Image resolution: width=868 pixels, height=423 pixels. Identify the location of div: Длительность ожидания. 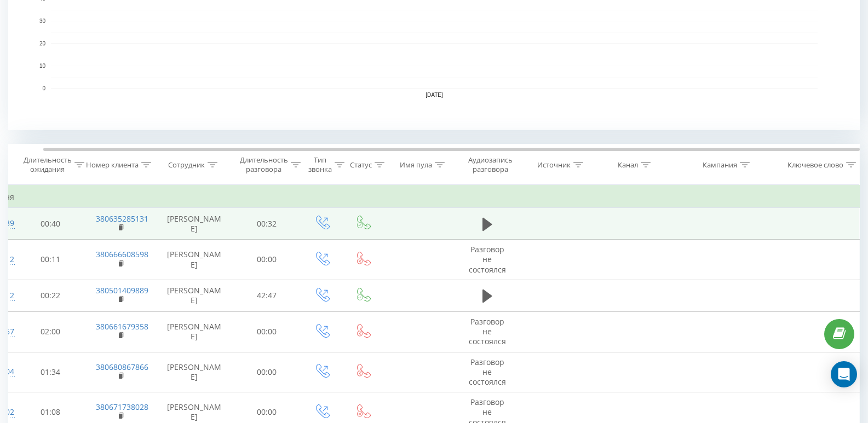
(47, 165).